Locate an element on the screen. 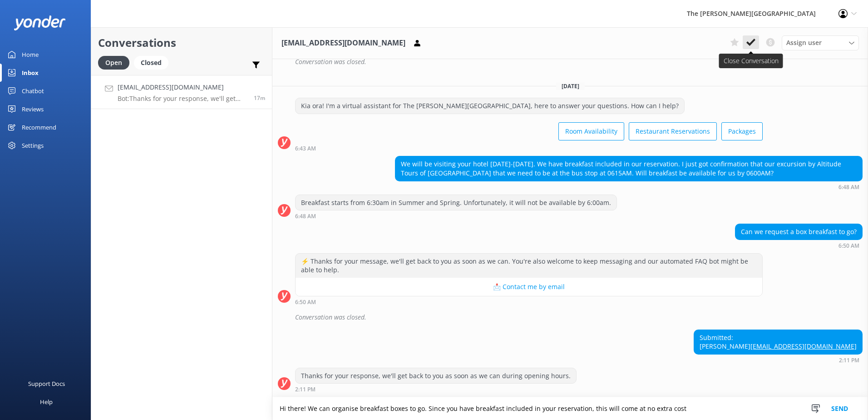 The height and width of the screenshot is (420, 868). div: Reviews is located at coordinates (33, 109).